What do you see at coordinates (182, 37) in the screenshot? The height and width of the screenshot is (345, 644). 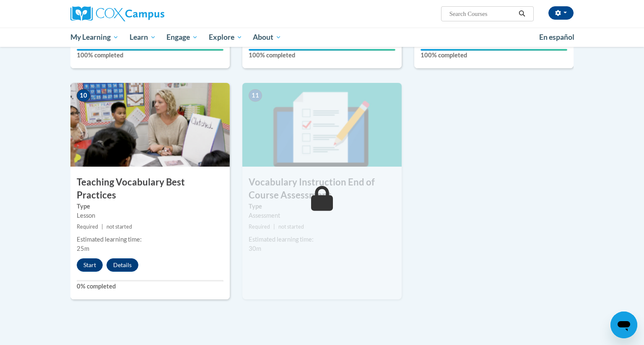 I see `span: Engage` at bounding box center [182, 37].